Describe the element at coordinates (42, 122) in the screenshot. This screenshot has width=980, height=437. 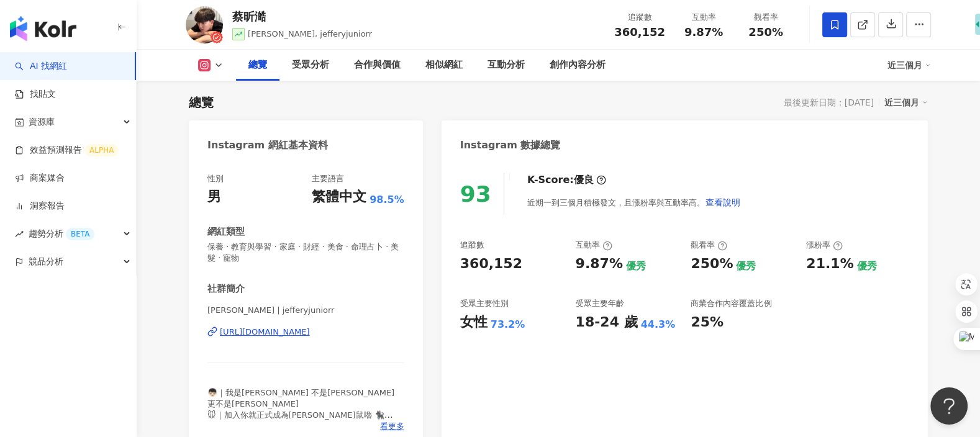
I see `span: 資源庫` at that location.